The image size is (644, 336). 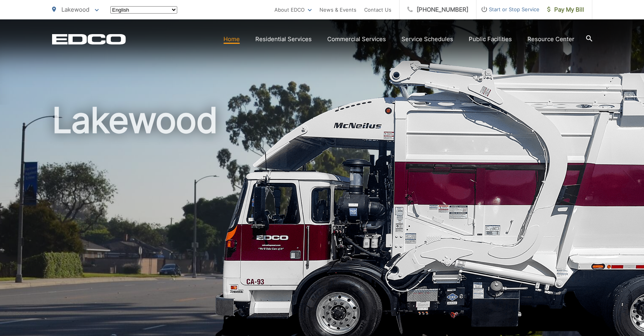 What do you see at coordinates (89, 39) in the screenshot?
I see `a: EDCD logo. Return to the homepage.` at bounding box center [89, 39].